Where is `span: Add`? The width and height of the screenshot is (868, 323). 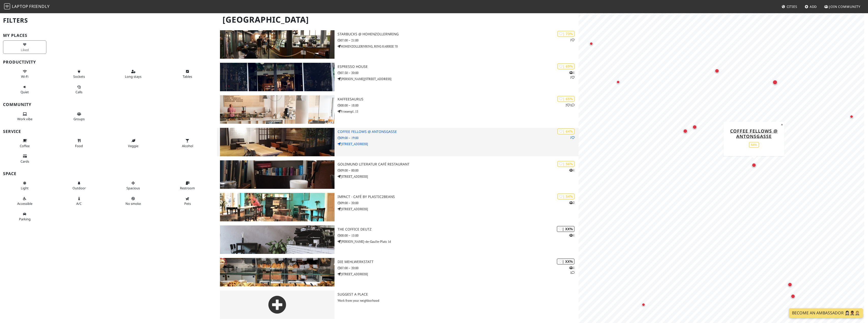 span: Add is located at coordinates (813, 7).